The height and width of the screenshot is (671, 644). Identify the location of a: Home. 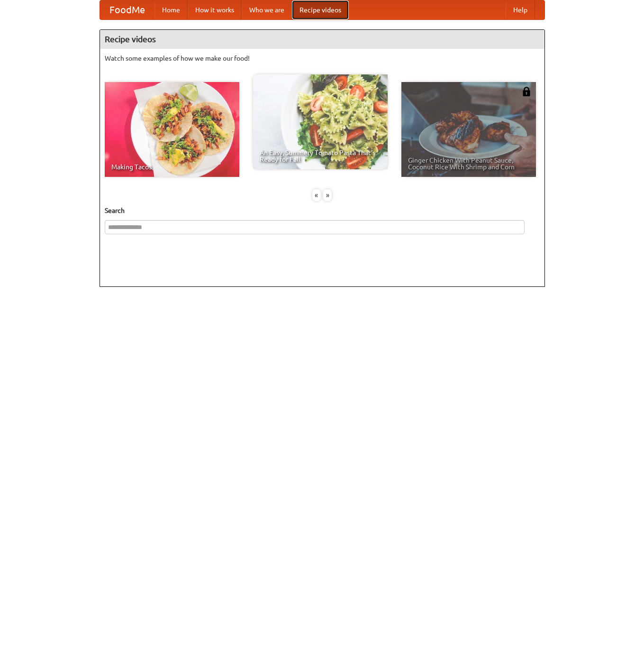
(171, 10).